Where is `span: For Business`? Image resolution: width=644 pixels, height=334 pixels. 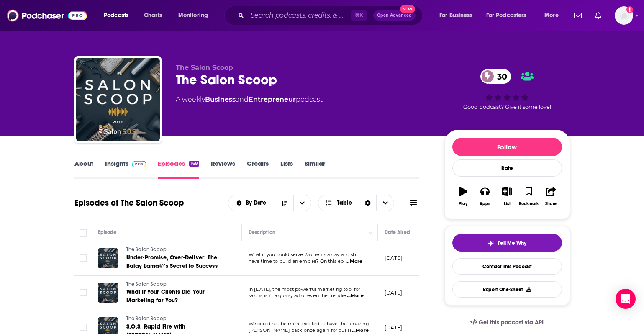 span: For Business is located at coordinates (456, 16).